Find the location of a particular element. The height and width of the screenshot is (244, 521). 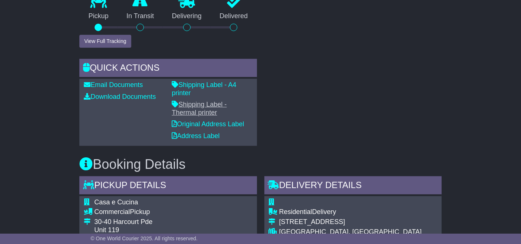

a: Address Label is located at coordinates (195, 136).